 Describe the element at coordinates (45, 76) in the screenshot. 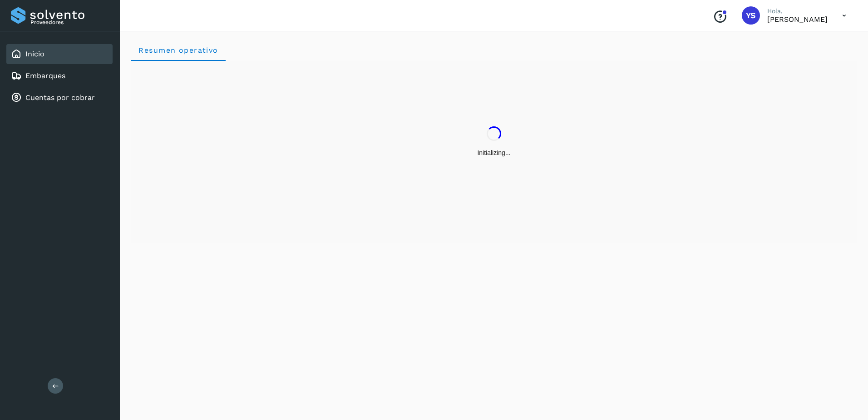

I see `a: Embarques` at that location.